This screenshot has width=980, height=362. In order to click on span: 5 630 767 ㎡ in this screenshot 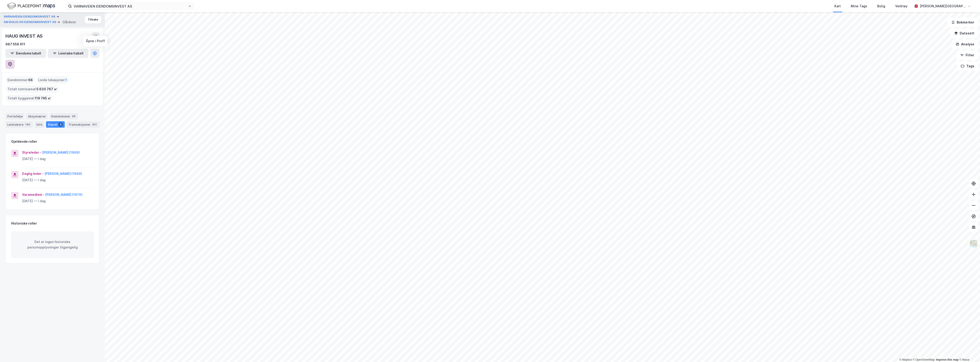, I will do `click(46, 89)`.